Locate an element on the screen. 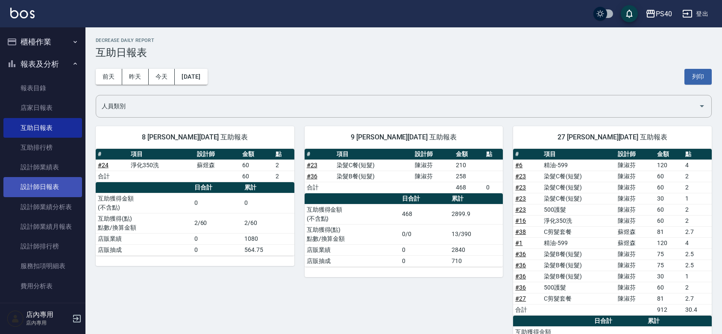 The image size is (722, 334). h2: Decrease Daily Report is located at coordinates (404, 40).